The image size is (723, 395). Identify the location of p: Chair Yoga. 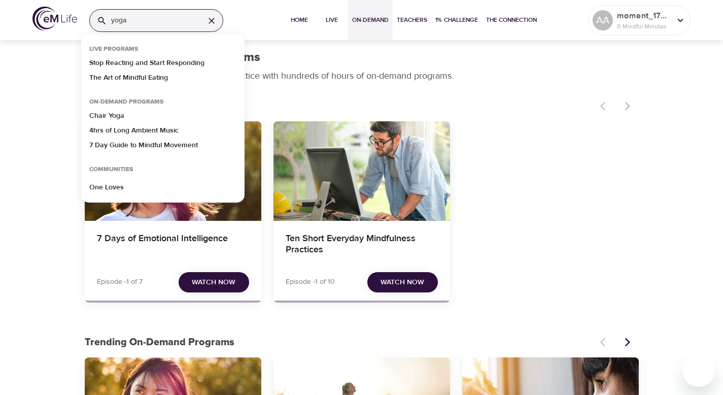
(107, 118).